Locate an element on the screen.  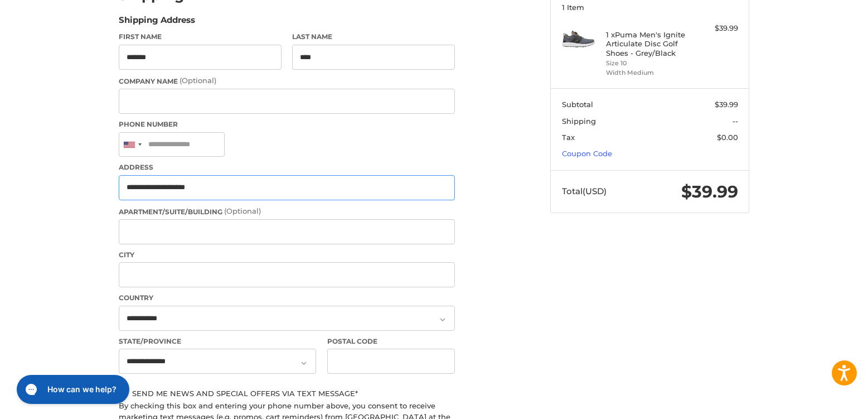
h2: How can we help? is located at coordinates (71, 18).